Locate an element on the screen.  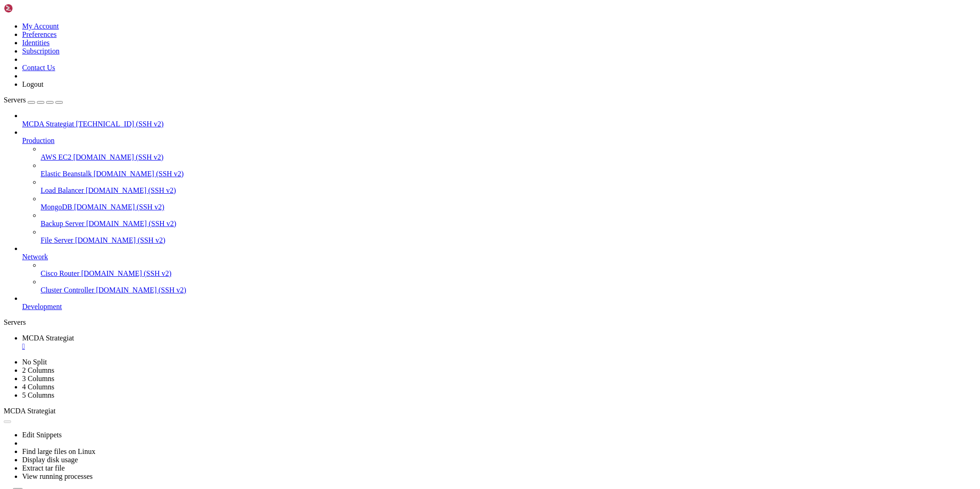
a: Contact Us is located at coordinates (39, 67).